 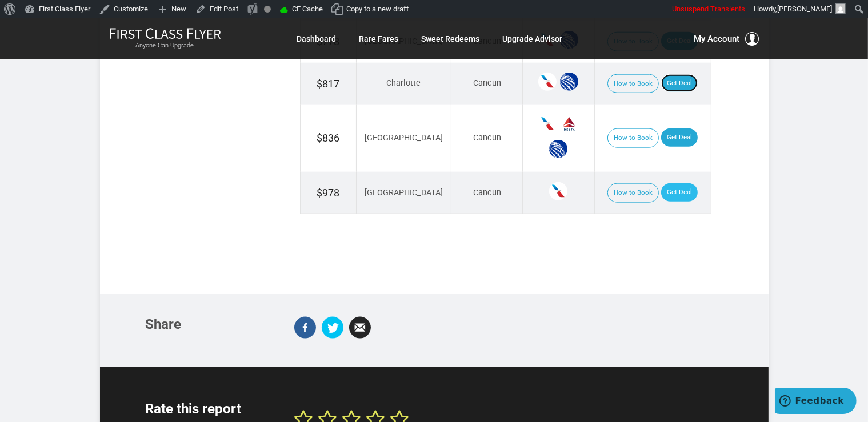 What do you see at coordinates (211, 324) in the screenshot?
I see `h3: Share` at bounding box center [211, 324].